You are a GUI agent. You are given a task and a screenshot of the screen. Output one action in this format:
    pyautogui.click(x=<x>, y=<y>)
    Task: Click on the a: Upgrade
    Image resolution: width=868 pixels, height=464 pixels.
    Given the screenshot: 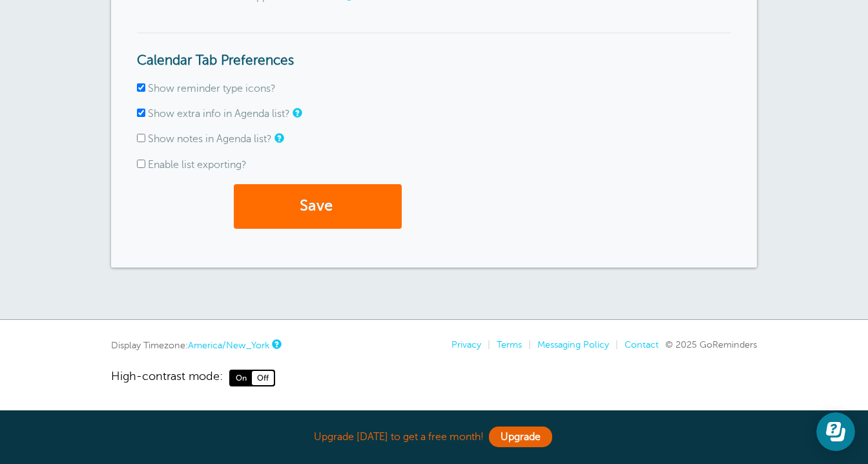 What is the action you would take?
    pyautogui.click(x=521, y=437)
    